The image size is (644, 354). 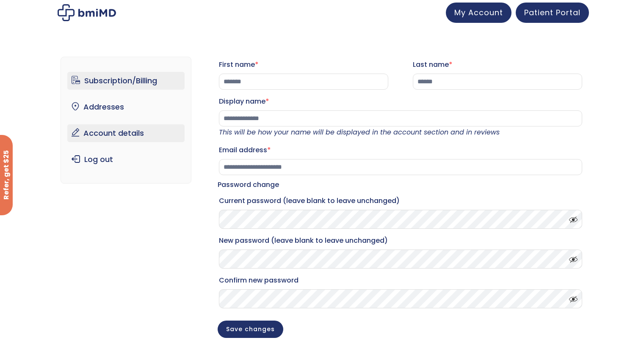 I want to click on em: This will be how your name will be displayed in the account section and in reviews, so click(x=359, y=132).